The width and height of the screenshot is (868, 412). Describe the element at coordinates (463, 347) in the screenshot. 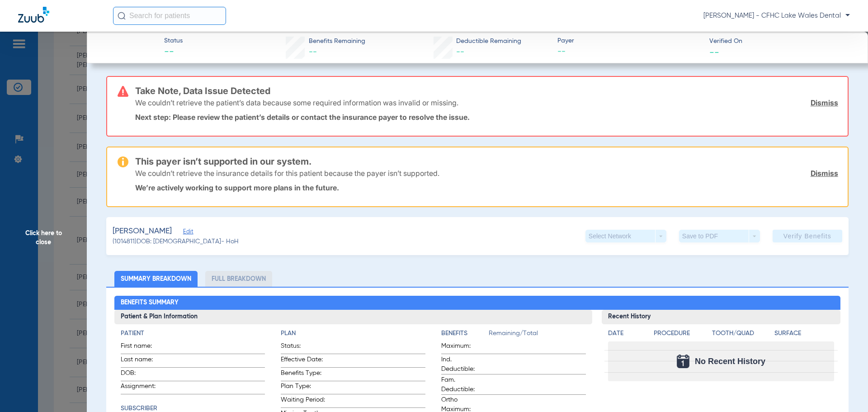

I see `span: Maximum:` at that location.